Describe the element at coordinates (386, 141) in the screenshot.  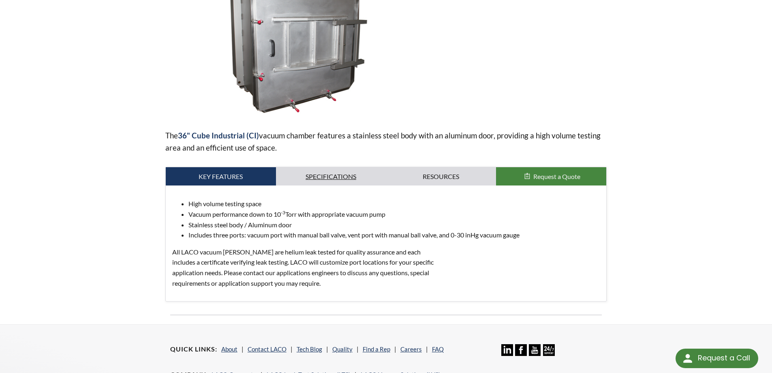
I see `p: The vacuum chamber features a stainless steel body with an aluminum door, providing a high volume...` at that location.